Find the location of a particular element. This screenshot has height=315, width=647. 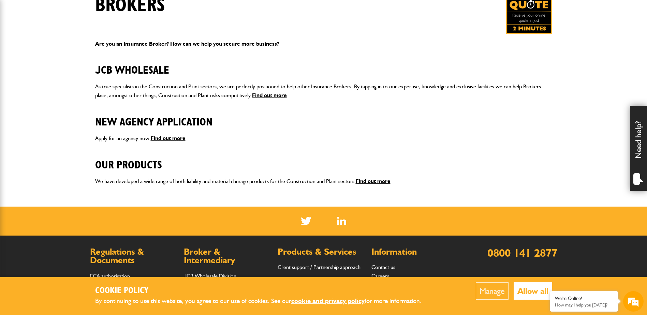

h2: New Agency Application is located at coordinates (323, 117).